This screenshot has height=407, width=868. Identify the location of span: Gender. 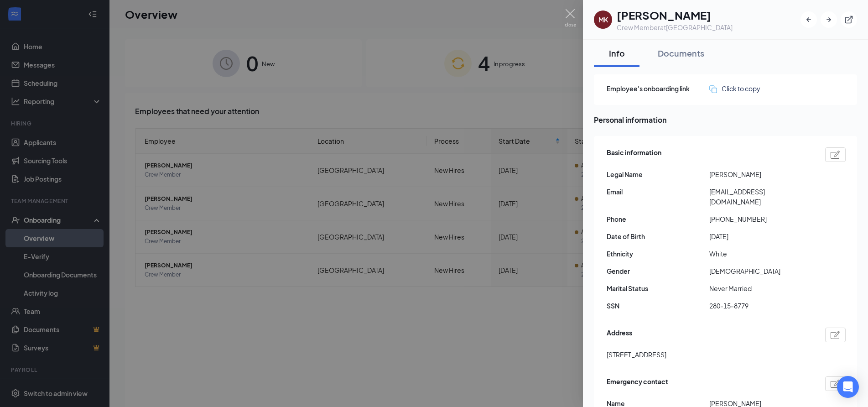
(657, 271).